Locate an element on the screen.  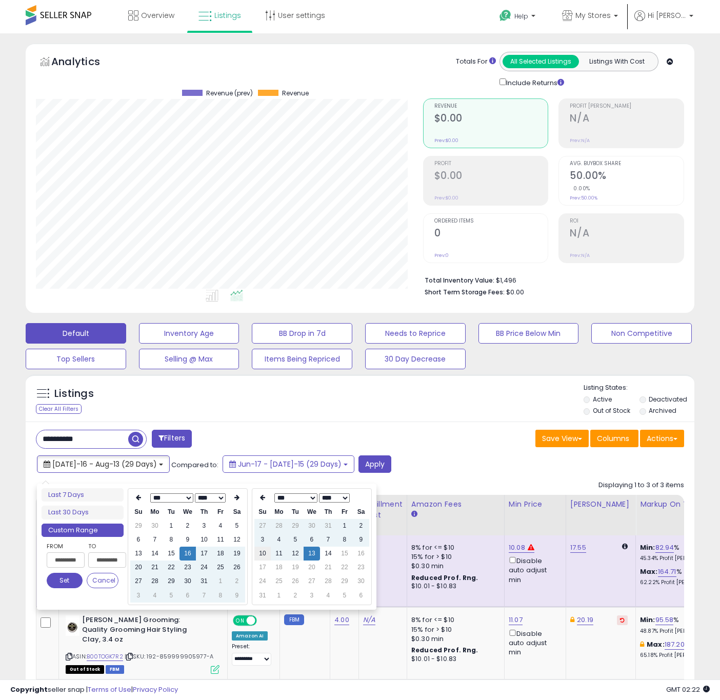
span: Revenue is located at coordinates (491, 106).